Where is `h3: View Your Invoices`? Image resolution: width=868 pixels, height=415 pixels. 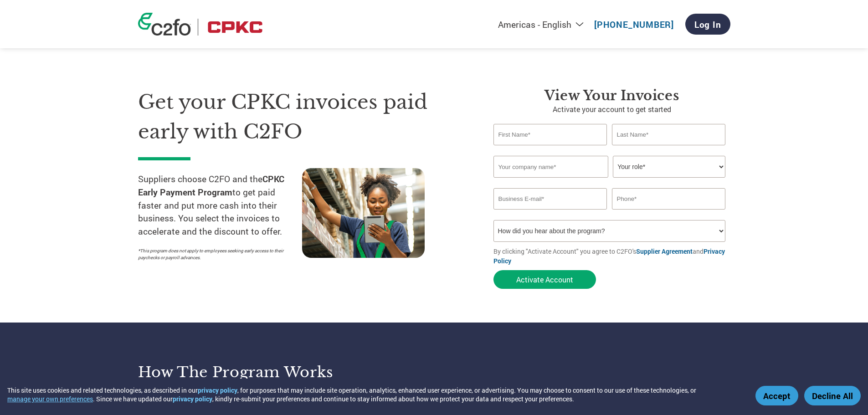
h3: View Your Invoices is located at coordinates (612, 95).